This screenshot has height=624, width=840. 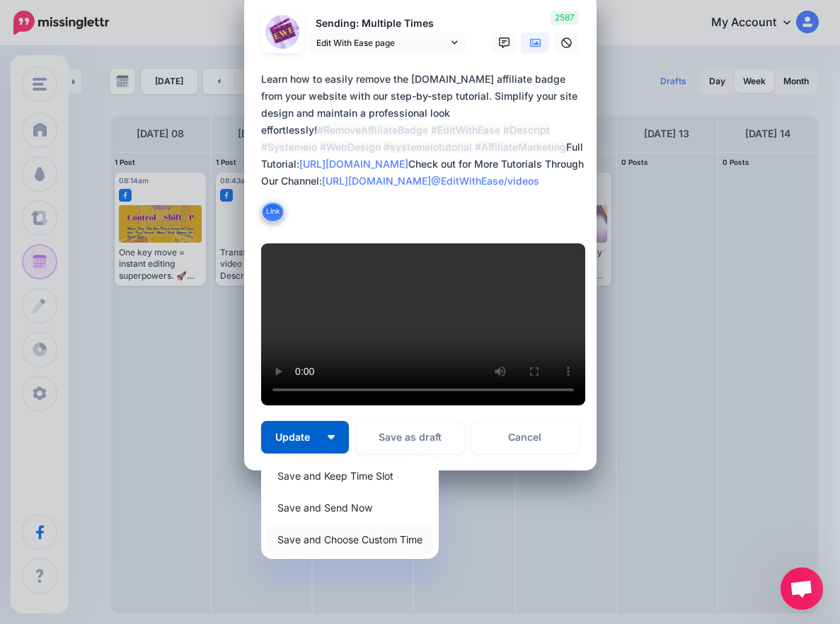 What do you see at coordinates (525, 437) in the screenshot?
I see `a: Cancel` at bounding box center [525, 437].